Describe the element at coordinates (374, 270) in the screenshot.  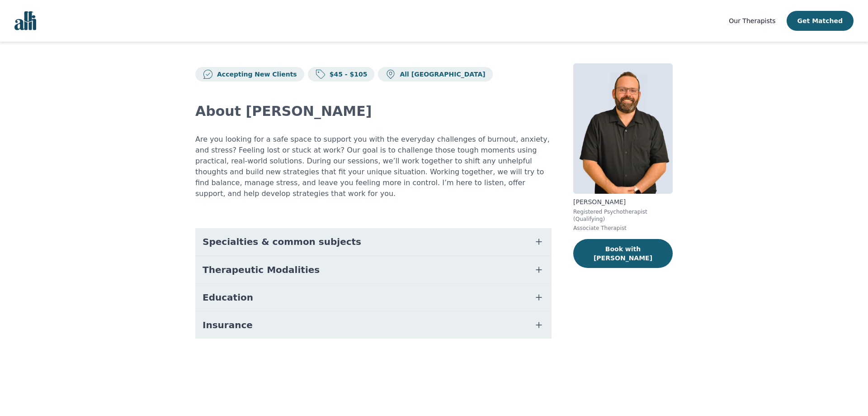
I see `button: Therapeutic Modalities` at that location.